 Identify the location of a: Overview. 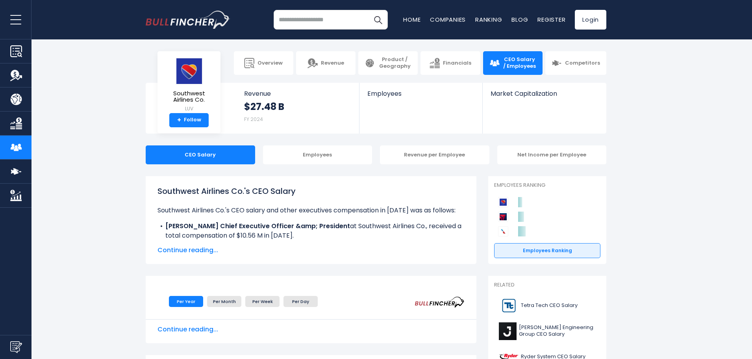
(263, 63).